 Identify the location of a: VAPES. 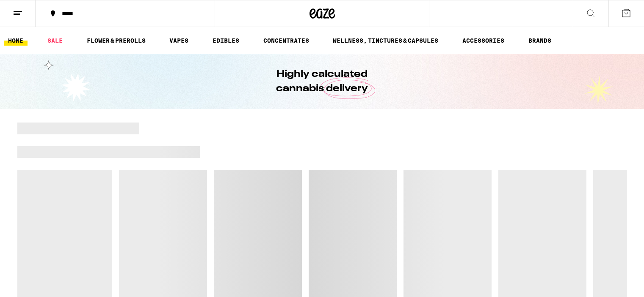
(179, 41).